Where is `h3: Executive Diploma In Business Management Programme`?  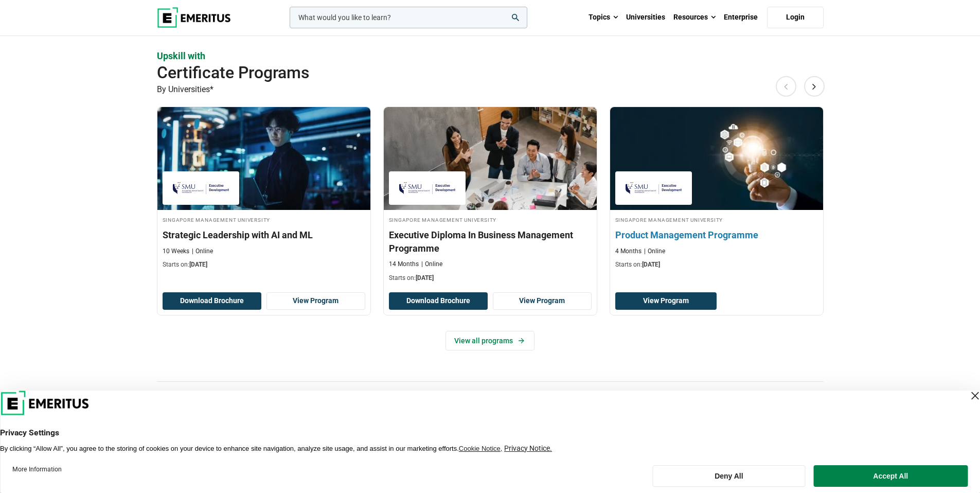 h3: Executive Diploma In Business Management Programme is located at coordinates (490, 242).